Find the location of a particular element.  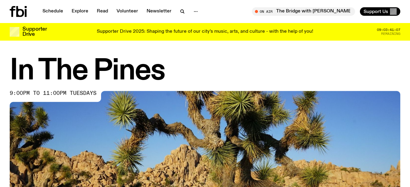

a: Schedule is located at coordinates (53, 12).